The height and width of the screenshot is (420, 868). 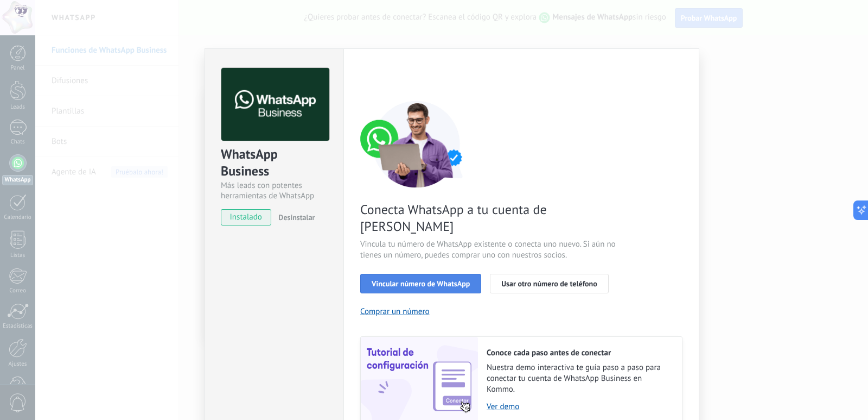 What do you see at coordinates (579, 352) in the screenshot?
I see `h2: Conoce cada paso antes de conectar` at bounding box center [579, 352].